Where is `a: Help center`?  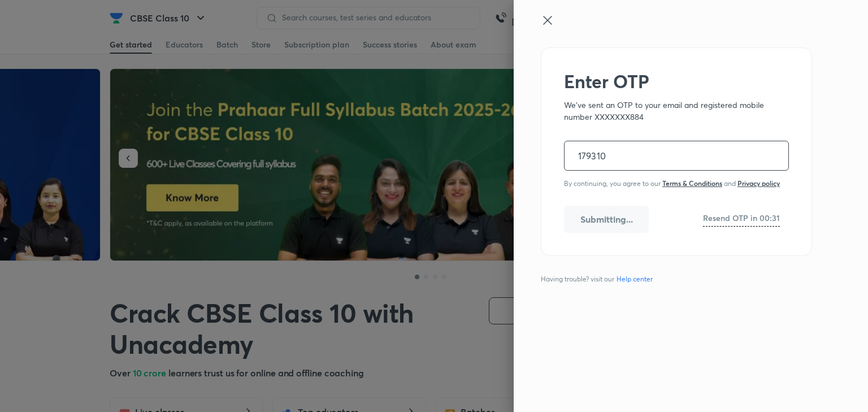 a: Help center is located at coordinates (634, 280).